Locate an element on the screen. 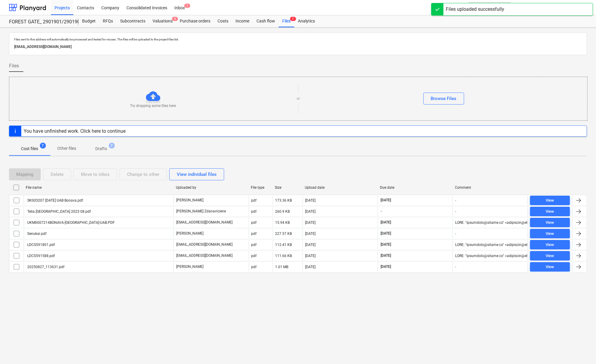  p: Try dropping some files here is located at coordinates (153, 106).